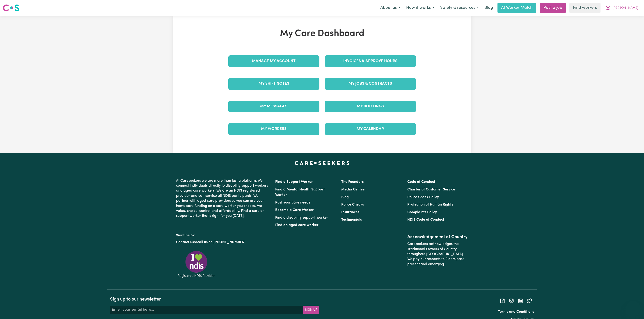 The height and width of the screenshot is (319, 644). Describe the element at coordinates (292, 203) in the screenshot. I see `a: Post your care needs` at that location.